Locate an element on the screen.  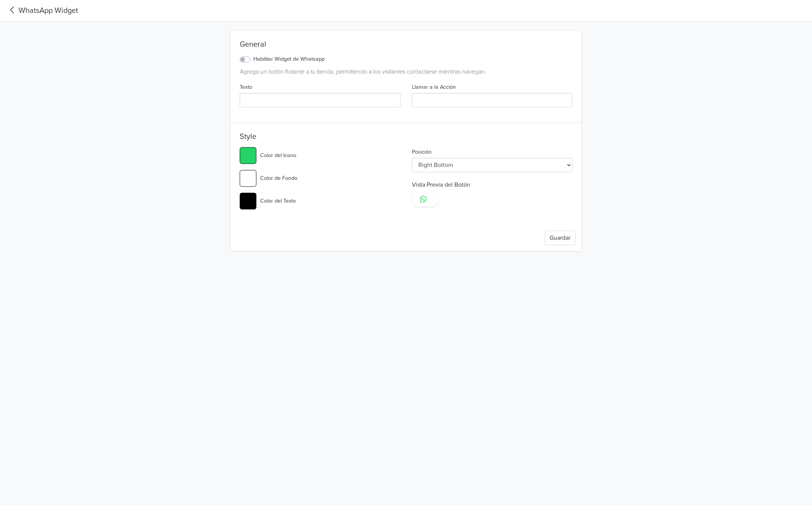
label: Llamar a la Acción is located at coordinates (434, 88).